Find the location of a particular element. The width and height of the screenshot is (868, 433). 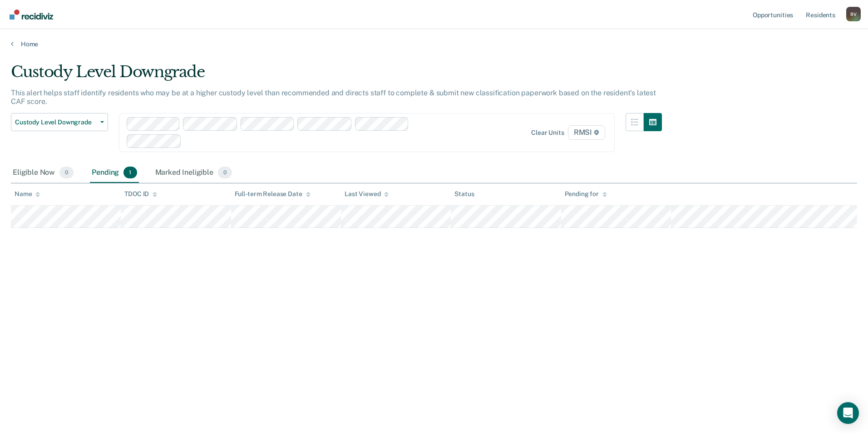

div: Status is located at coordinates (464, 194).